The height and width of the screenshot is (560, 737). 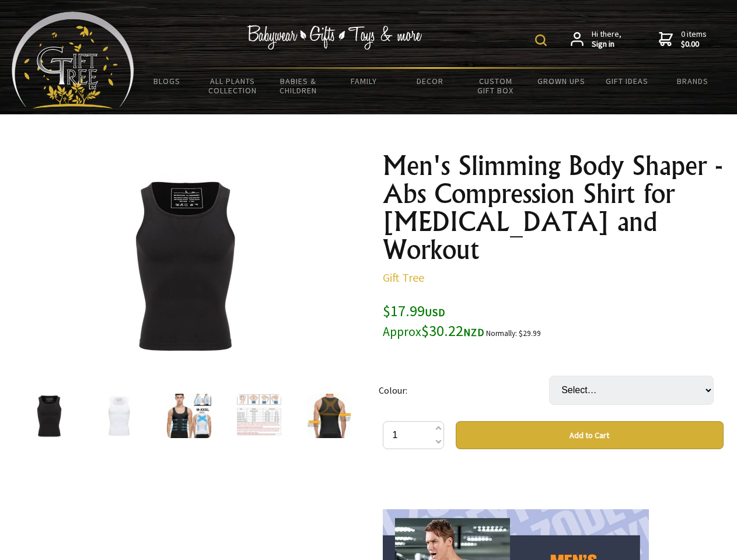 I want to click on small: Approx, so click(x=402, y=332).